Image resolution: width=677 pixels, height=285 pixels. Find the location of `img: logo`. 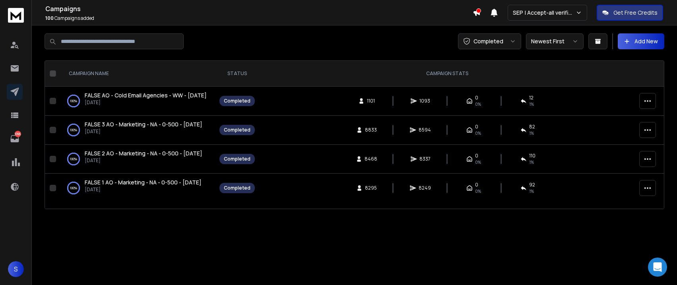

img: logo is located at coordinates (16, 15).